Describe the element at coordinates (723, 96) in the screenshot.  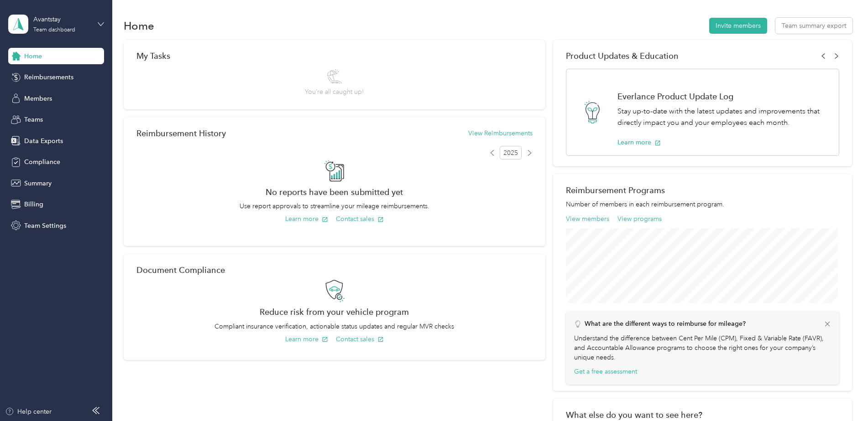
I see `h1: Everlance Product Update Log` at that location.